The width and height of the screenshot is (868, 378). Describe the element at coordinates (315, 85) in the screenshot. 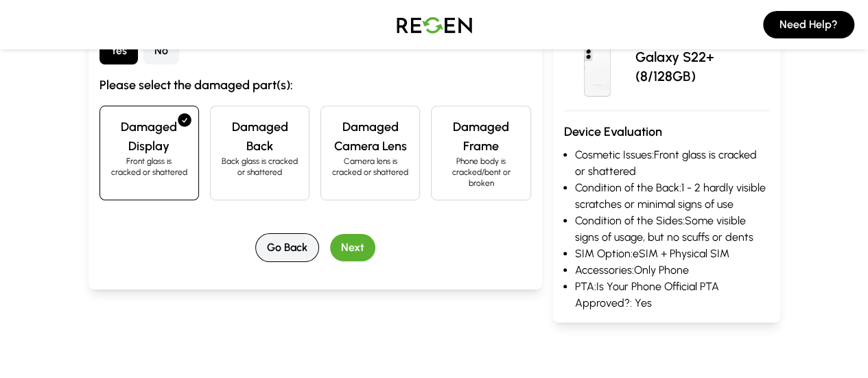

I see `h3: Please select the damaged part(s):` at that location.